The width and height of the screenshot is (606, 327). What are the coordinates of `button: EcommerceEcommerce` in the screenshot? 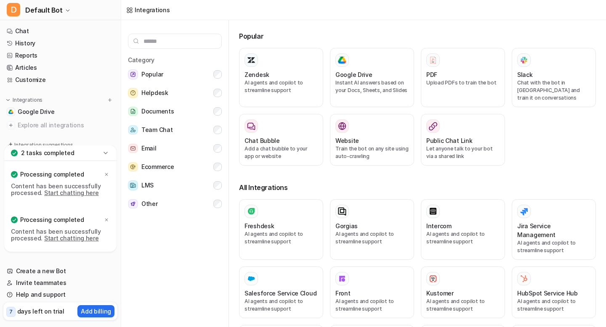 It's located at (175, 167).